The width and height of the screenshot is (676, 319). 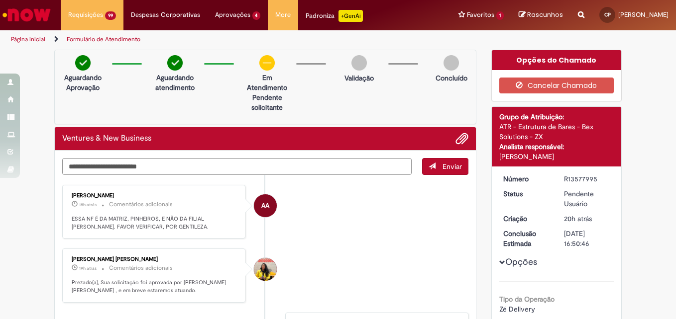 I want to click on dt: Número, so click(x=526, y=179).